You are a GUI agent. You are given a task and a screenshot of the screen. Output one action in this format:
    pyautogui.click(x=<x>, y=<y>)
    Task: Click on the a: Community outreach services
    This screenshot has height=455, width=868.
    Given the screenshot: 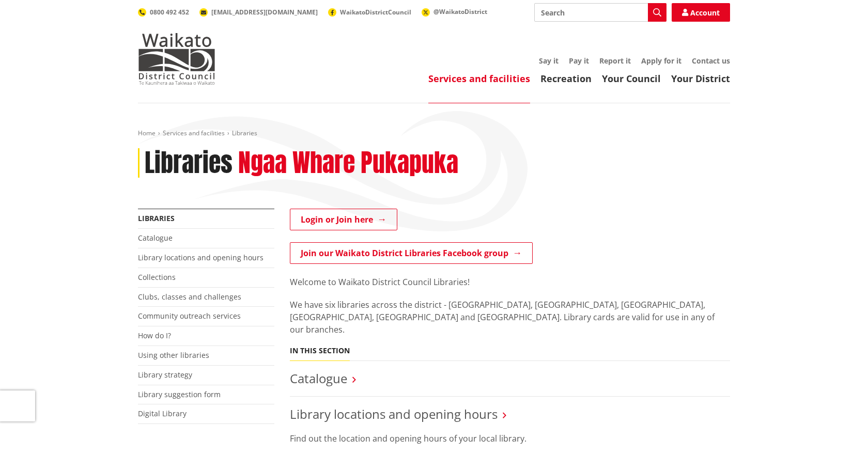 What is the action you would take?
    pyautogui.click(x=189, y=316)
    